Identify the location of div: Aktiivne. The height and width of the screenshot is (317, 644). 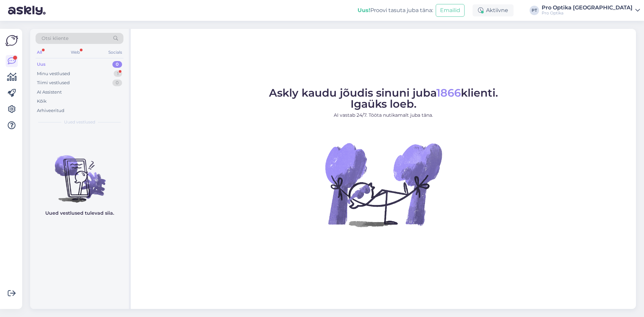
(493, 10).